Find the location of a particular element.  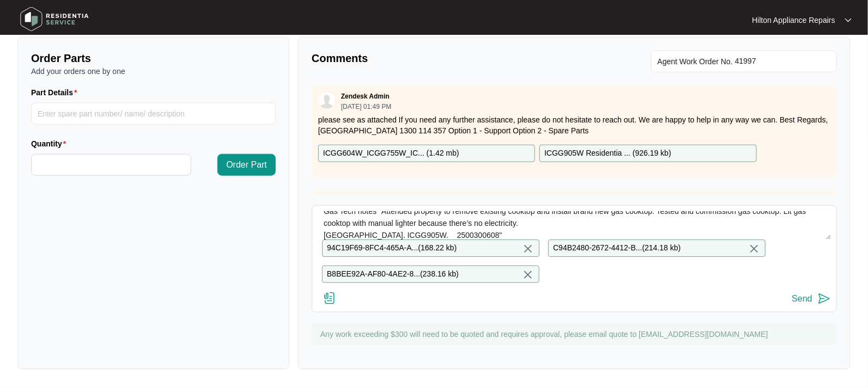

p: Hilton Appliance Repairs is located at coordinates (793, 20).